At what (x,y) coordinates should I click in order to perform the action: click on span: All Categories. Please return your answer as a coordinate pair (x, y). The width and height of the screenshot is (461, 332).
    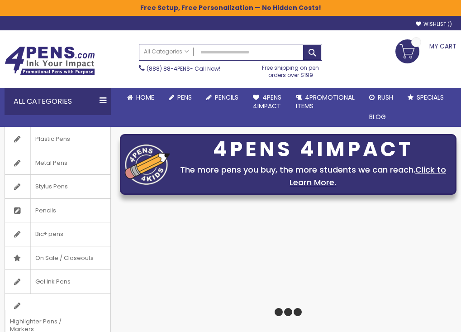
    Looking at the image, I should click on (167, 52).